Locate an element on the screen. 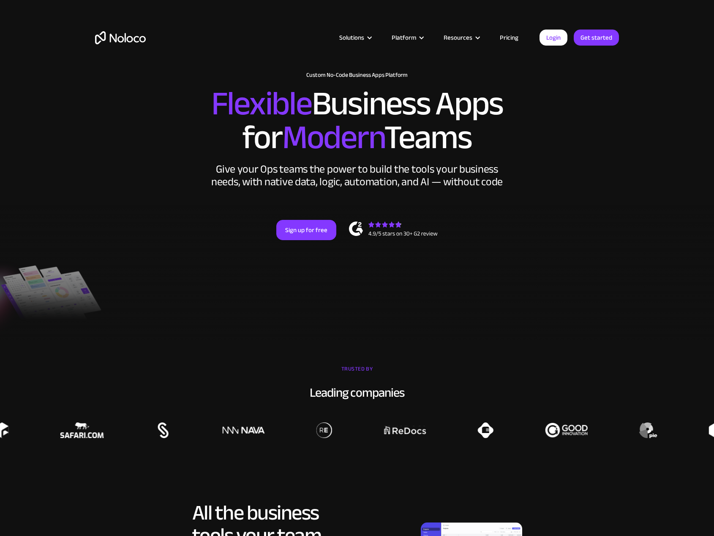  a: home is located at coordinates (120, 38).